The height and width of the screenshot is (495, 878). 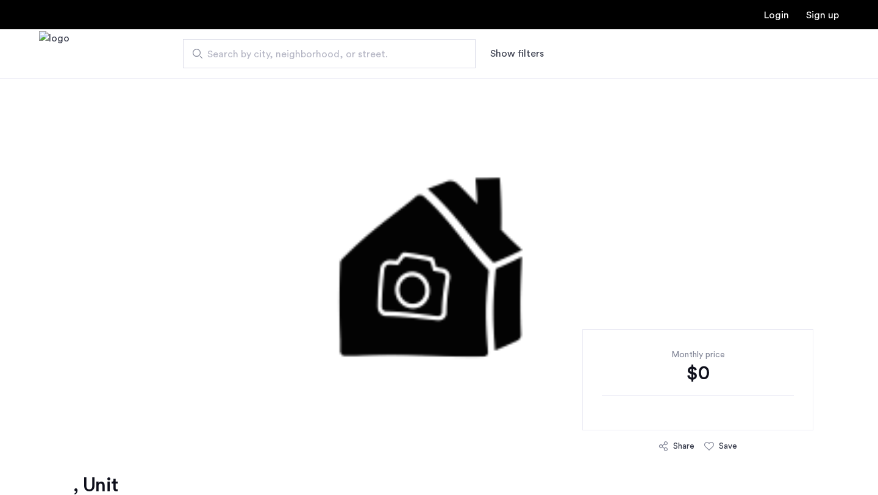 What do you see at coordinates (329, 54) in the screenshot?
I see `input: Apartment Search` at bounding box center [329, 54].